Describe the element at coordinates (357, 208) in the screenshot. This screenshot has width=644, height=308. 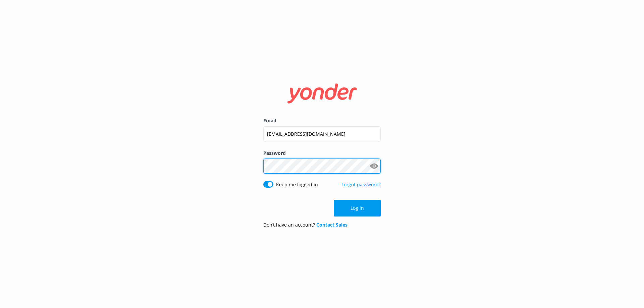
I see `button: Log in` at that location.